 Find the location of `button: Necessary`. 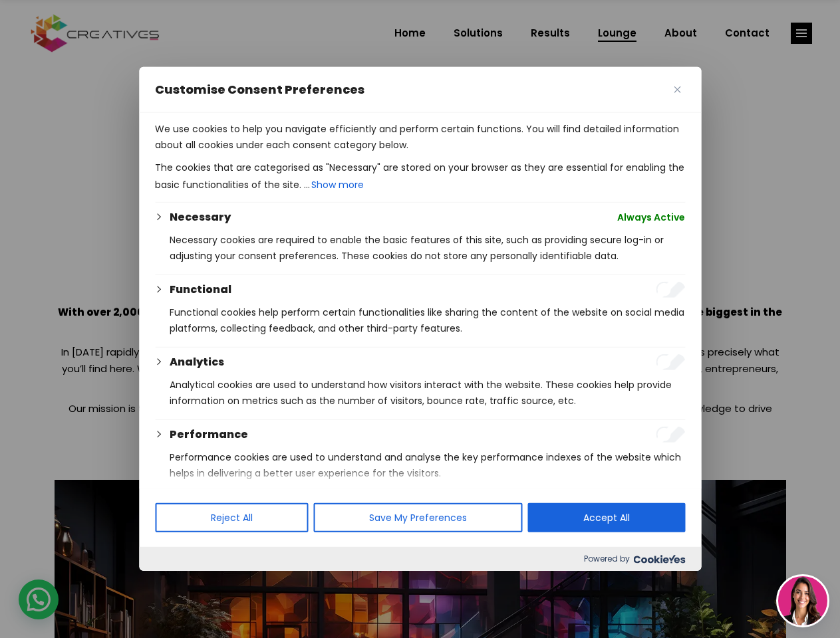

button: Necessary is located at coordinates (200, 218).